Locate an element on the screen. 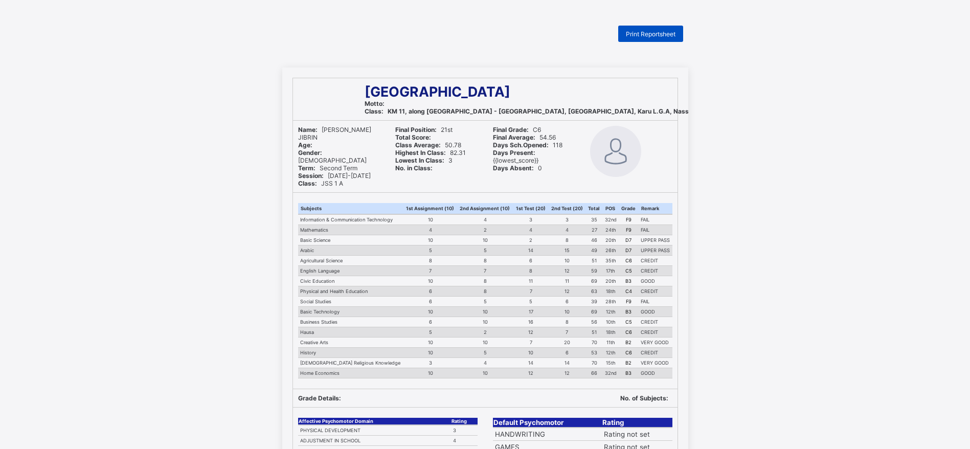 The image size is (970, 449). td: 17 is located at coordinates (531, 312).